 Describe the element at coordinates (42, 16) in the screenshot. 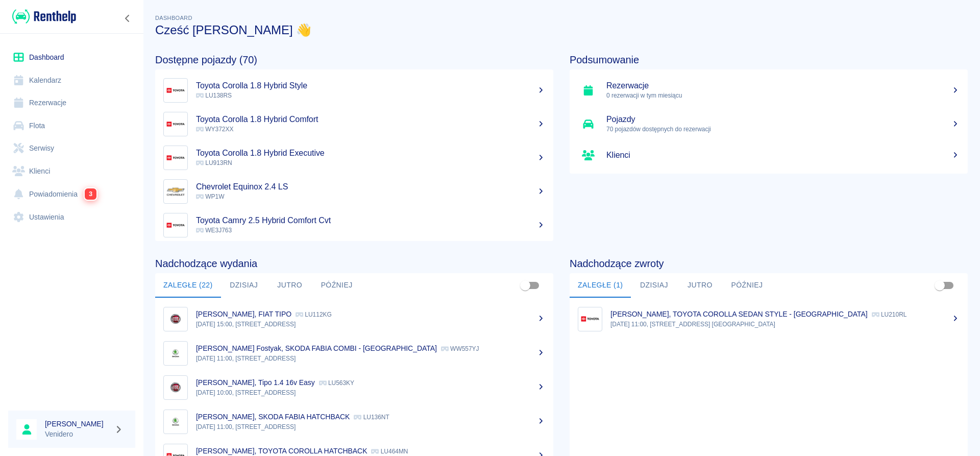

I see `a: Renthelp logo` at that location.